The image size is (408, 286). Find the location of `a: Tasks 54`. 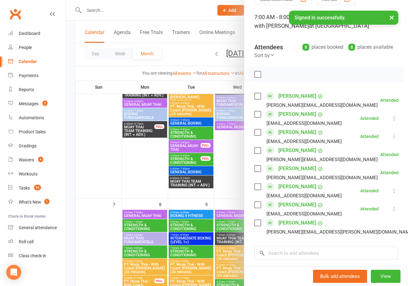

a: Tasks 54 is located at coordinates (37, 188).